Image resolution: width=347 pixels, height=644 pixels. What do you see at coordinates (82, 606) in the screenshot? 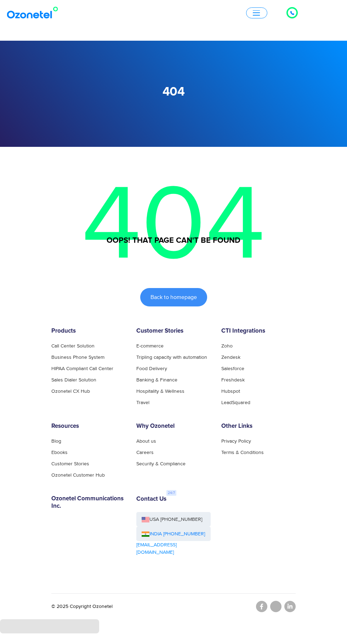
I see `p: © 2025 Copyright Ozonetel` at bounding box center [82, 606].